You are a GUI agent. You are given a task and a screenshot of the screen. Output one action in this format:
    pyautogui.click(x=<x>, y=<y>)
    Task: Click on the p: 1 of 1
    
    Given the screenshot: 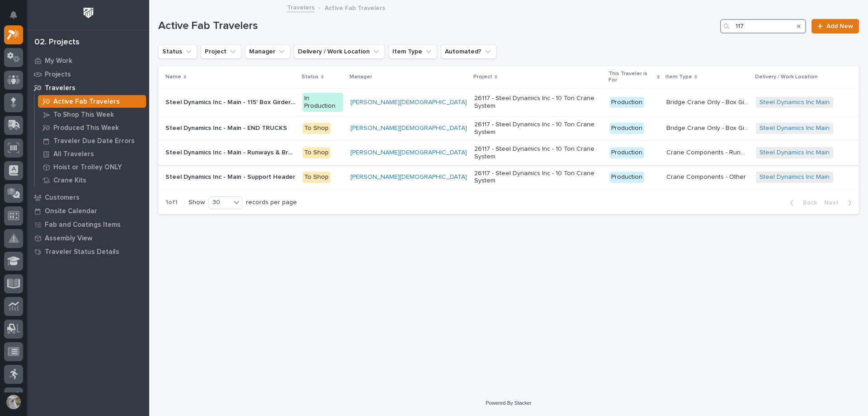 What is the action you would take?
    pyautogui.click(x=172, y=203)
    